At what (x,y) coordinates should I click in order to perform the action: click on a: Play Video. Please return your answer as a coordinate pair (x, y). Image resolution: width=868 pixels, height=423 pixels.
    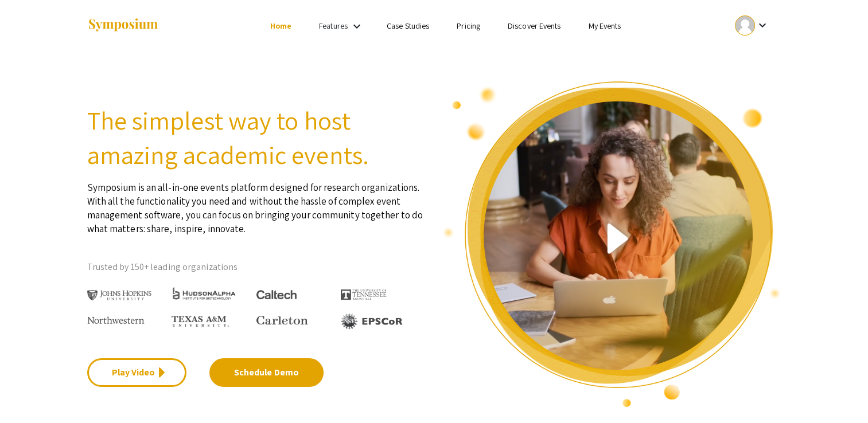
    Looking at the image, I should click on (136, 372).